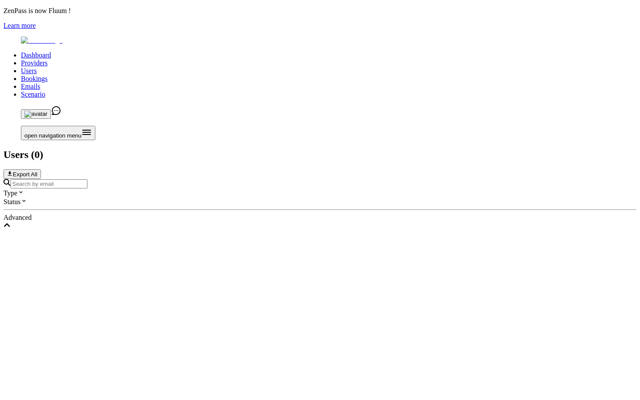  I want to click on button: Export All, so click(22, 174).